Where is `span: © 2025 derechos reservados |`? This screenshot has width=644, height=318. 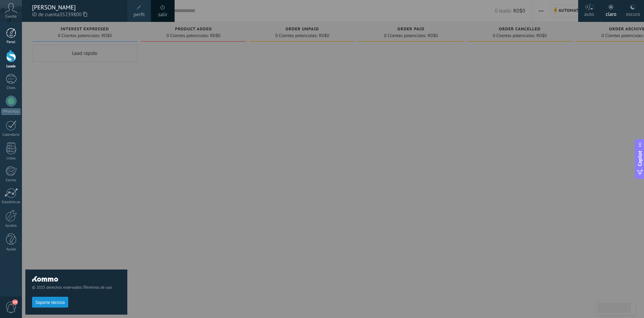
span: © 2025 derechos reservados | is located at coordinates (76, 288).